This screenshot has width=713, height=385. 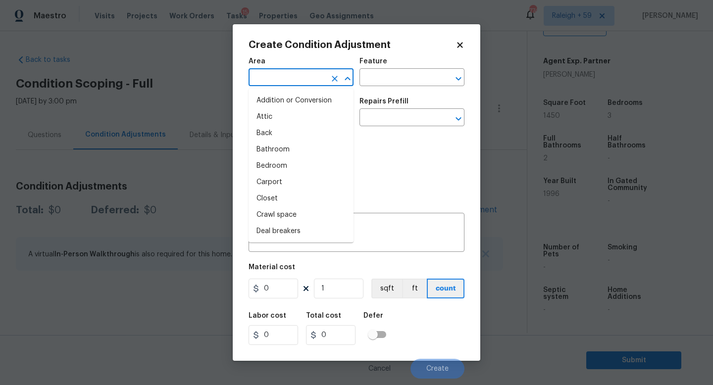 What do you see at coordinates (374, 61) in the screenshot?
I see `h5: Feature` at bounding box center [374, 61].